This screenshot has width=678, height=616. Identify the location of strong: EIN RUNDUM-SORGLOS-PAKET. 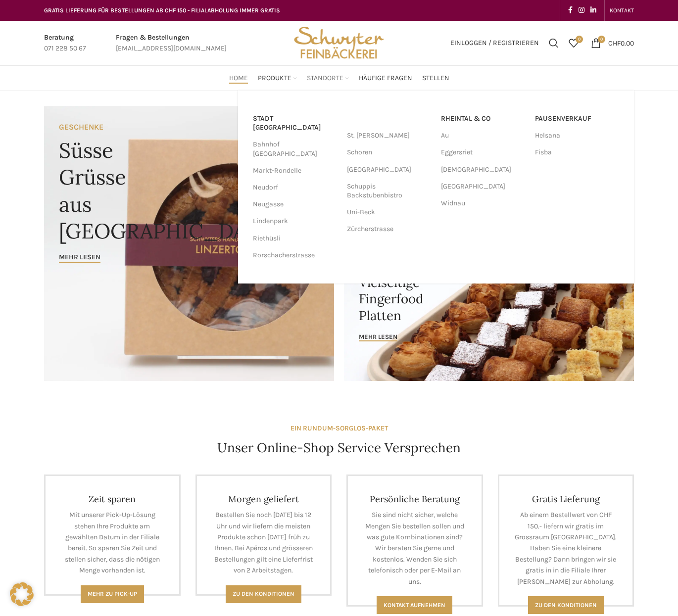
(339, 428).